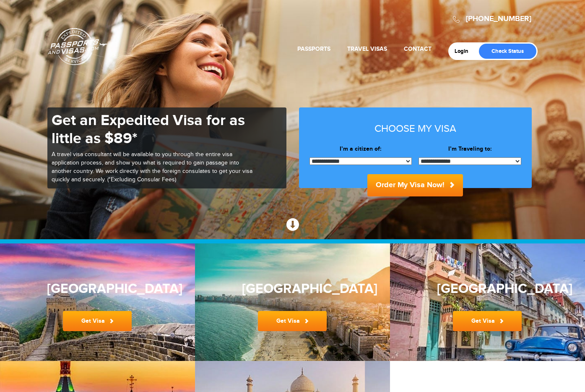  What do you see at coordinates (465, 52) in the screenshot?
I see `a: Login` at bounding box center [465, 52].